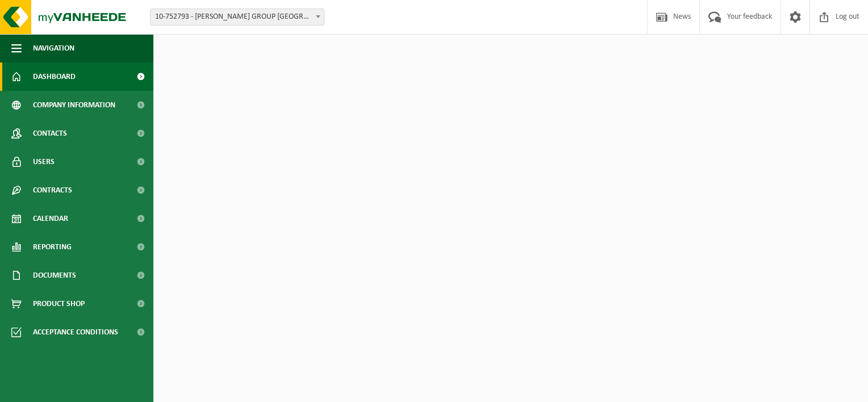 This screenshot has width=868, height=402. Describe the element at coordinates (55, 275) in the screenshot. I see `span: Documents` at that location.